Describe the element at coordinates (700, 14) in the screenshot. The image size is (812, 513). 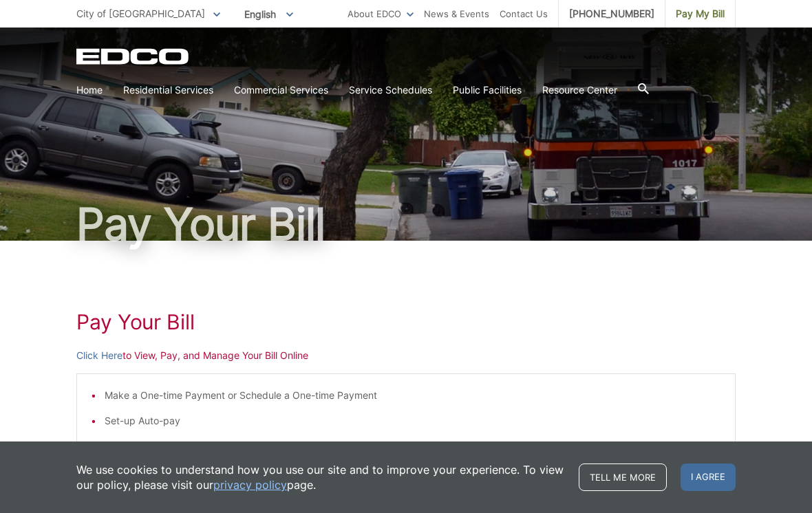
I see `span: Pay My Bill` at that location.